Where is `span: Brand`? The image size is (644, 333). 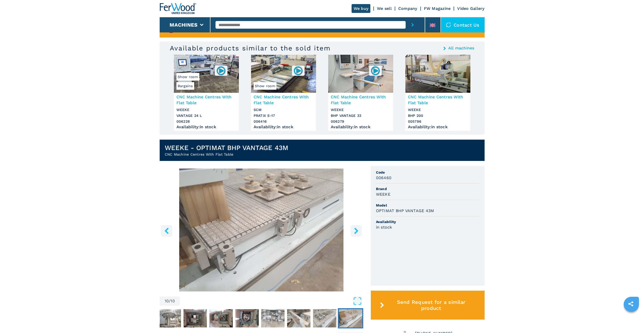 span: Brand is located at coordinates (428, 189).